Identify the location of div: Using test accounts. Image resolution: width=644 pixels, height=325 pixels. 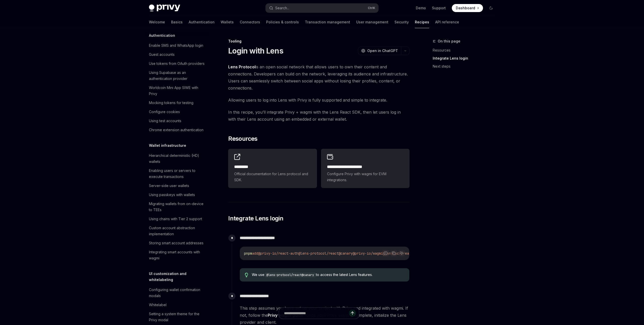
(165, 121).